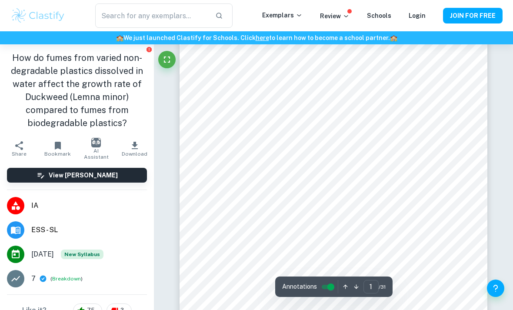  I want to click on button: JOIN FOR FREE, so click(473, 16).